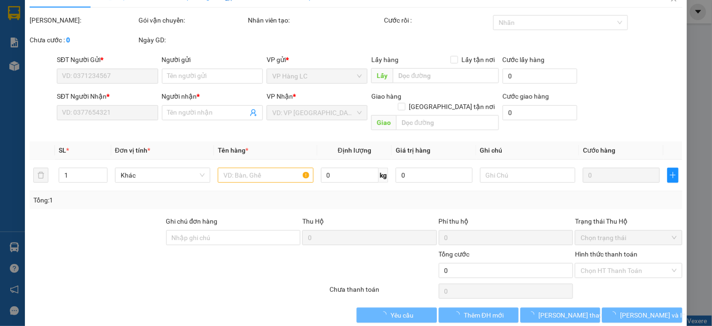  I want to click on div: Chưa thanh toán, so click(383, 292).